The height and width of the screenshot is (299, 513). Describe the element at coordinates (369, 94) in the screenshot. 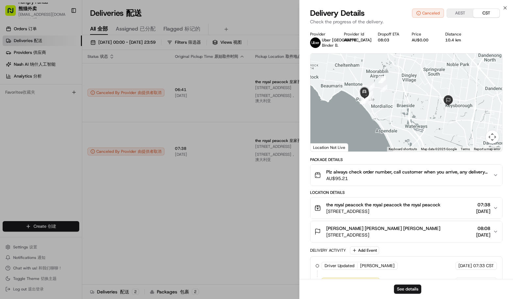

I see `div: 8` at that location.